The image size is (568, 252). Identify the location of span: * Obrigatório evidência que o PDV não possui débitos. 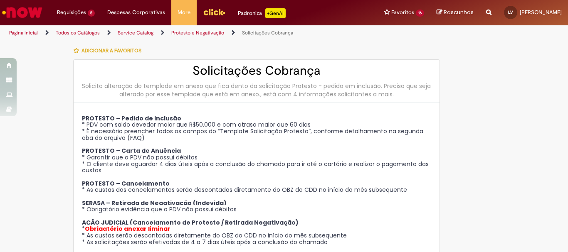
(159, 209).